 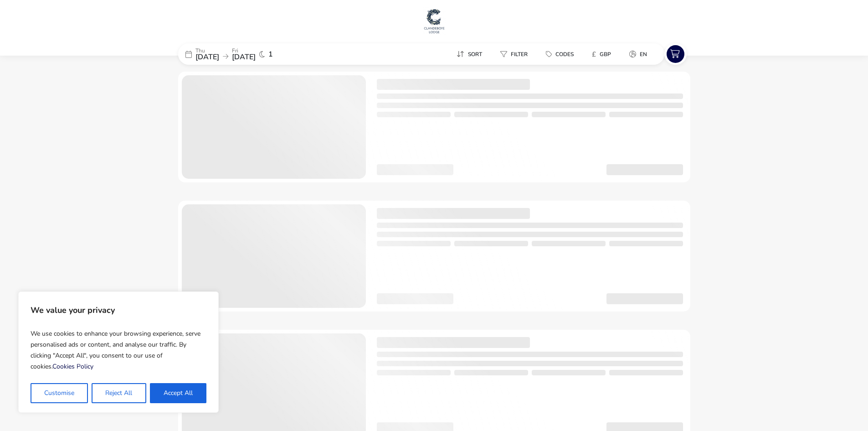 What do you see at coordinates (643, 54) in the screenshot?
I see `span: en` at bounding box center [643, 54].